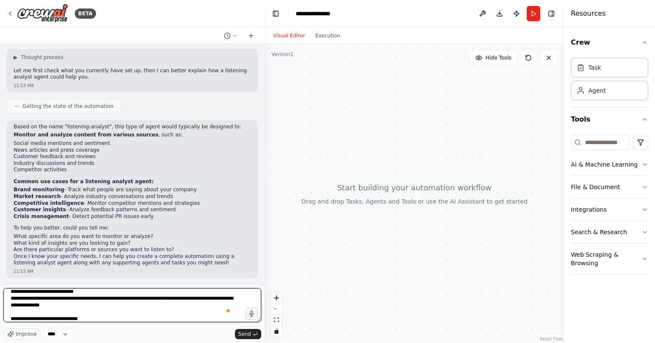 This screenshot has height=343, width=655. What do you see at coordinates (277, 314) in the screenshot?
I see `div: React Flow controls` at bounding box center [277, 314].